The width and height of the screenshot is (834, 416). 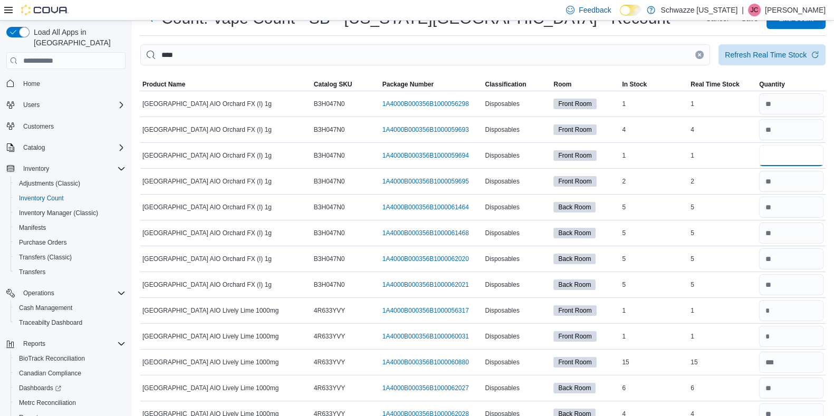 What do you see at coordinates (52, 359) in the screenshot?
I see `a: BioTrack Reconciliation` at bounding box center [52, 359].